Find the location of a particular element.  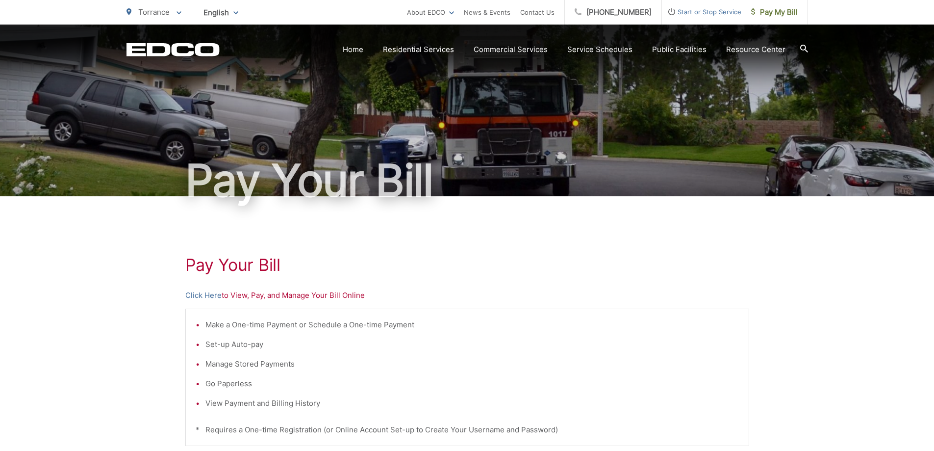

li: Go Paperless is located at coordinates (472, 383).